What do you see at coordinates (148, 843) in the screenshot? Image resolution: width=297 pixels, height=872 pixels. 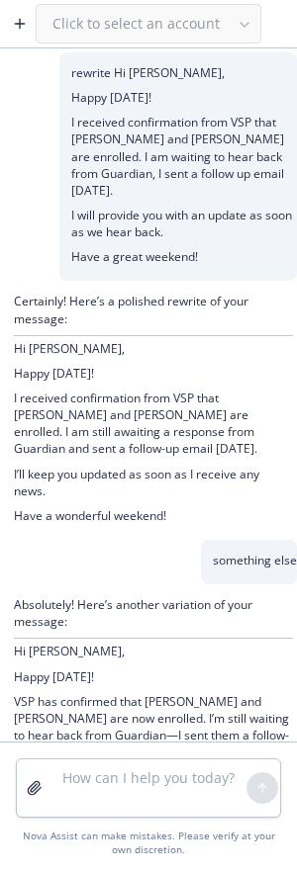 I see `div: Nova Assist can make mistakes. Please verify at your own discretion.` at bounding box center [148, 843].